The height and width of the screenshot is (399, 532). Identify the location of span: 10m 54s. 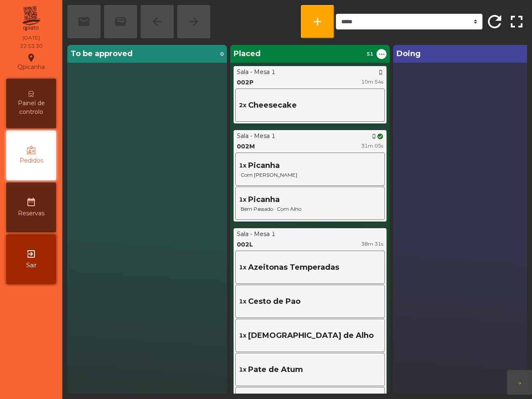
(372, 81).